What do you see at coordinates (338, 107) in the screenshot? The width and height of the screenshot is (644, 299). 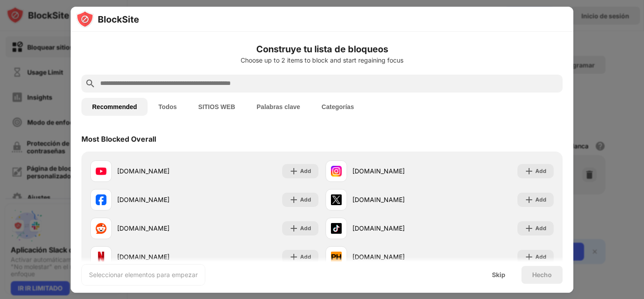 I see `button: Categorías` at bounding box center [338, 107].